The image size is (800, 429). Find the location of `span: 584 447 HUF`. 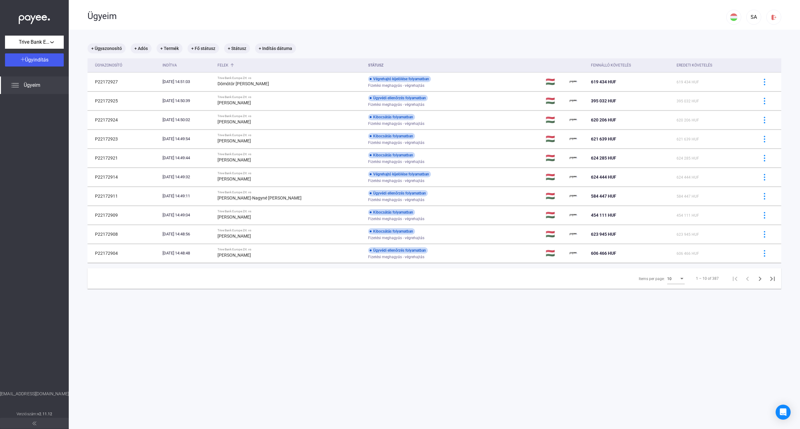

span: 584 447 HUF is located at coordinates (687, 196).